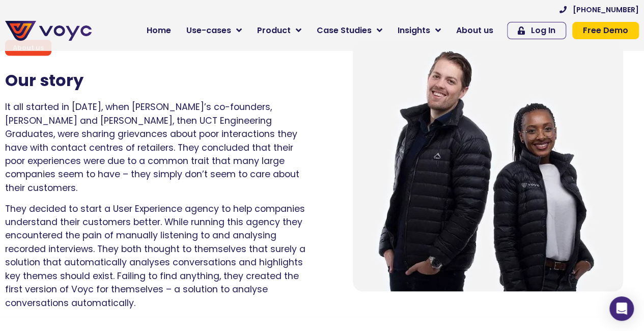 The image size is (644, 331). I want to click on span: About us, so click(475, 31).